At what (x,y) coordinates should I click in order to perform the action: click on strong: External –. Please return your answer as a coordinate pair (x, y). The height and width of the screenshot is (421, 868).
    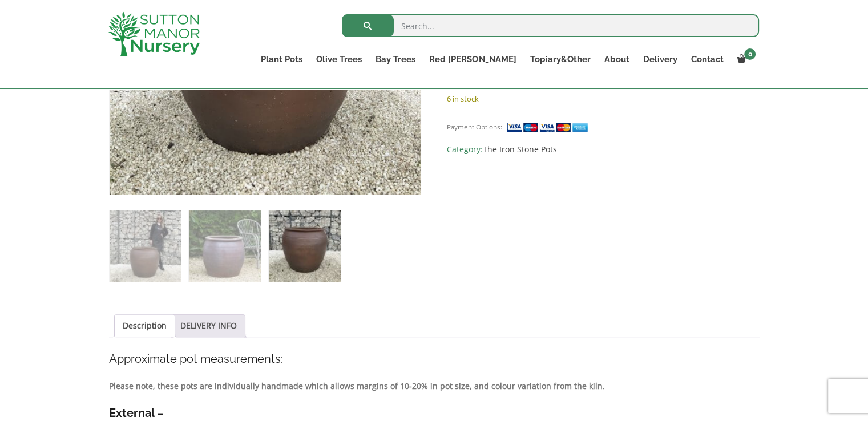
    Looking at the image, I should click on (137, 413).